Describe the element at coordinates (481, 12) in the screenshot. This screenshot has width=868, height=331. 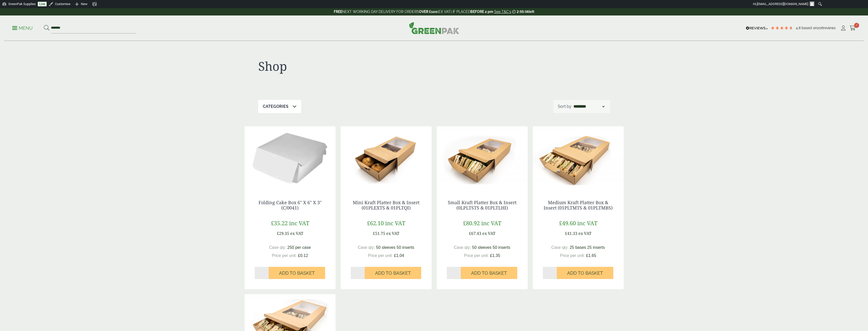
I see `strong: BEFORE 2 pm` at that location.